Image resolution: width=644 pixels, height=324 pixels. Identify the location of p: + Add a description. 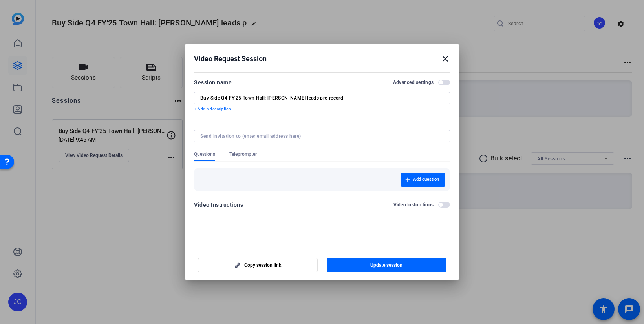
(322, 109).